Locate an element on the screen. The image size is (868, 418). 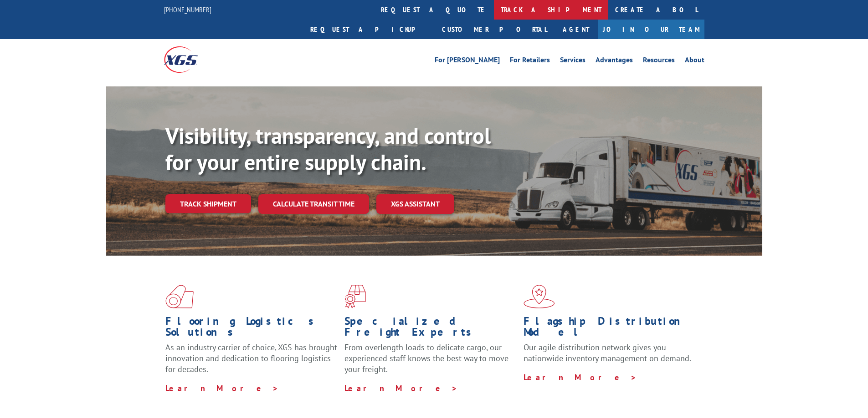
a: Resources is located at coordinates (659, 62).